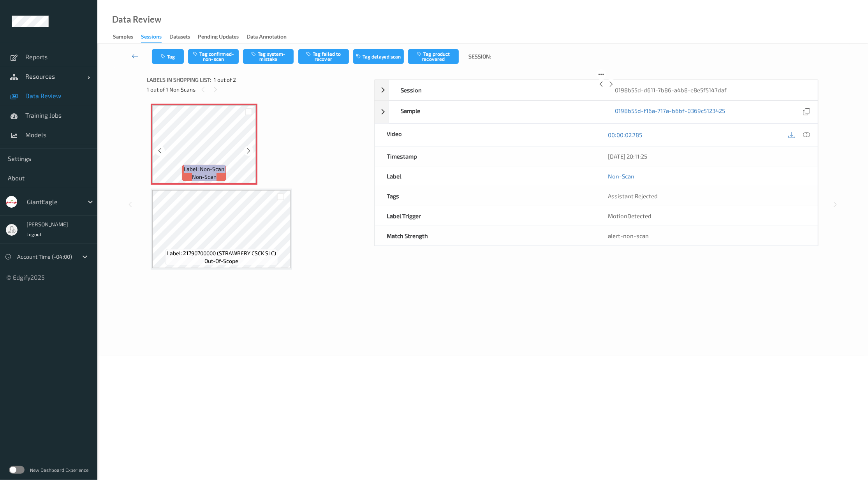 This screenshot has height=480, width=868. Describe the element at coordinates (626, 135) in the screenshot. I see `a: 00:00:02.785` at that location.